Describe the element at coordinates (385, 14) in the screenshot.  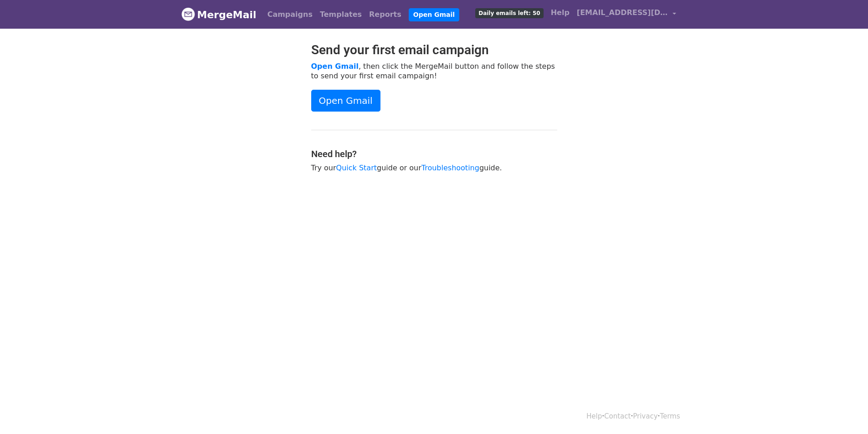
I see `a: Reports` at that location.